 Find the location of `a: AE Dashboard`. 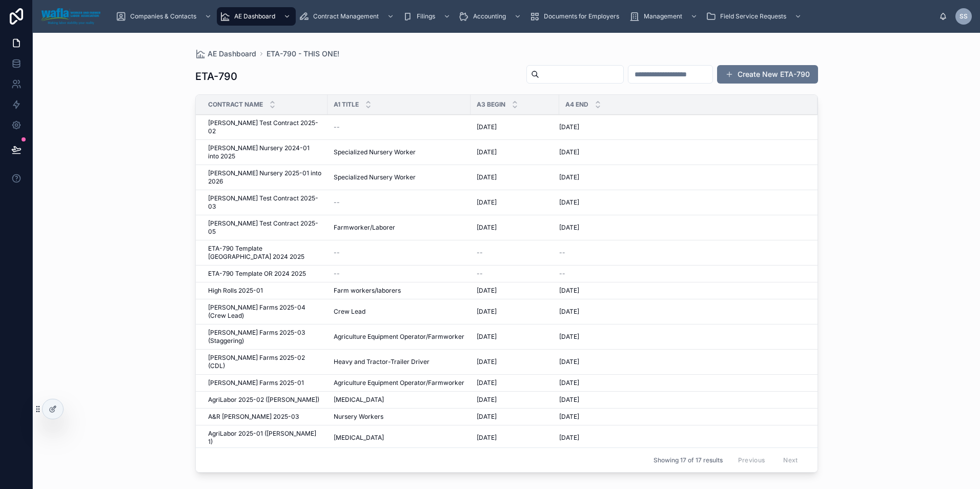

a: AE Dashboard is located at coordinates (225, 54).